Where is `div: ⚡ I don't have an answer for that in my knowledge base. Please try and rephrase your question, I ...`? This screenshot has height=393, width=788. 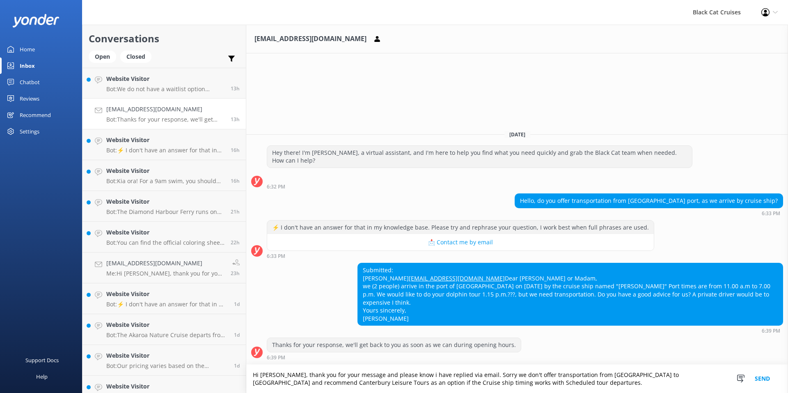 div: ⚡ I don't have an answer for that in my knowledge base. Please try and rephrase your question, I ... is located at coordinates (460, 227).